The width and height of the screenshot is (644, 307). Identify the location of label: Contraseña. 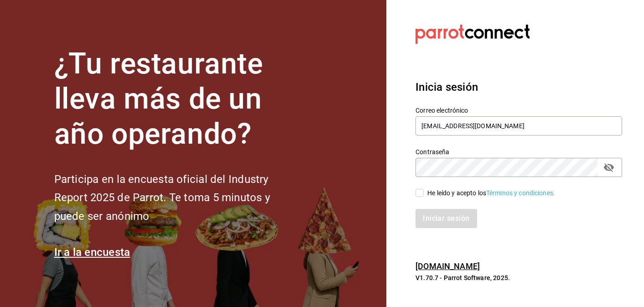
(518, 152).